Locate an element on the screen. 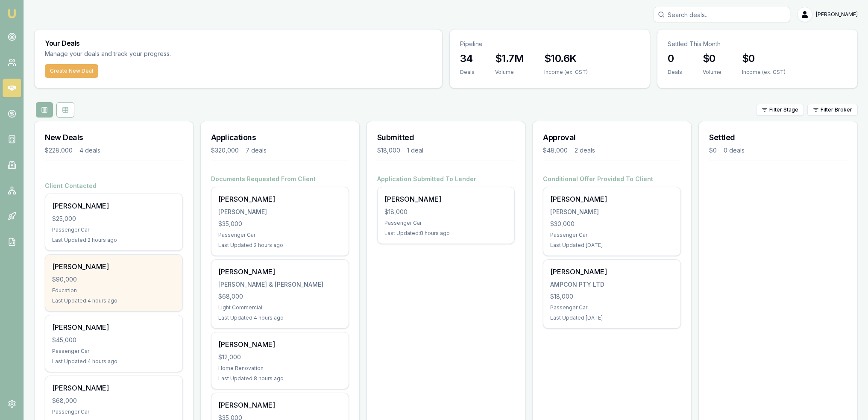 This screenshot has width=868, height=420. div: AMPCON PTY LTD is located at coordinates (612, 285).